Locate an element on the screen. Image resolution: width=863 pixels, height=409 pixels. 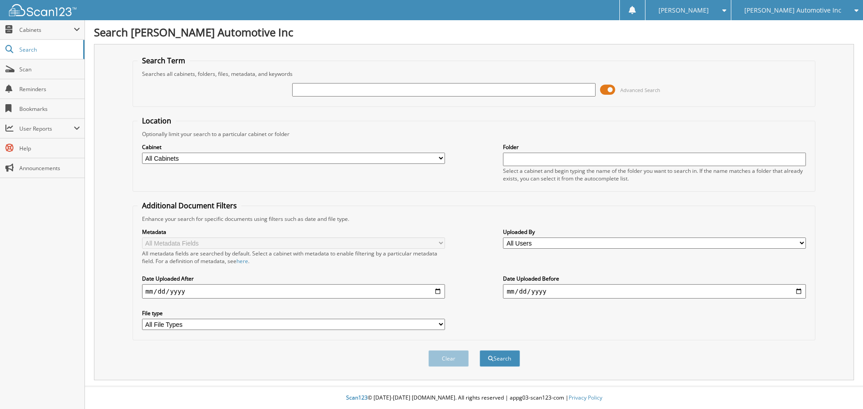
span: Scan123 is located at coordinates (357, 398).